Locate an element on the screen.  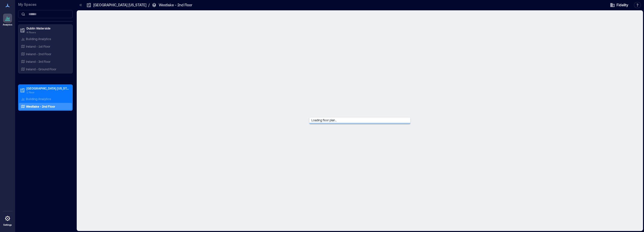
p: Ireland - 3rd Floor is located at coordinates (38, 61).